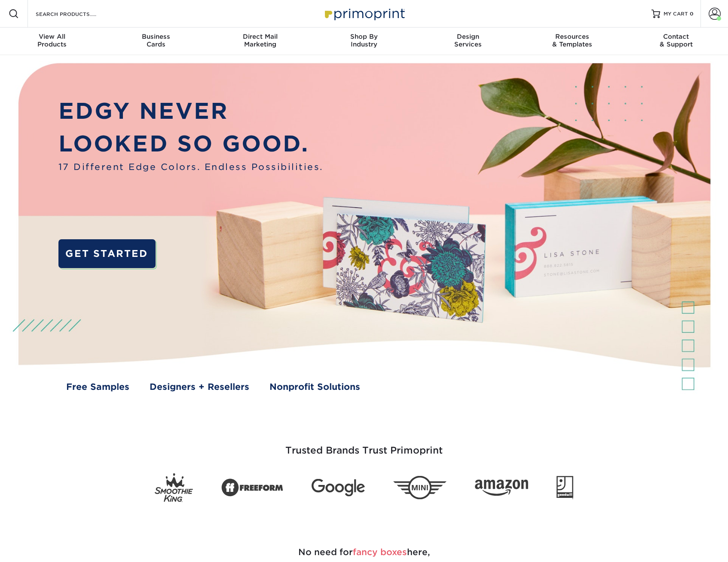  What do you see at coordinates (156, 37) in the screenshot?
I see `span: Business` at bounding box center [156, 37].